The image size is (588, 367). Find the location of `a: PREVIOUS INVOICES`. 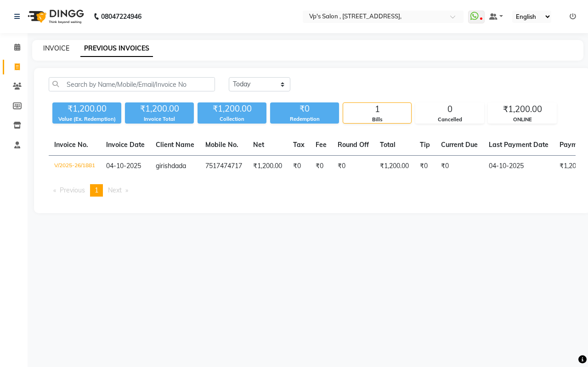

a: PREVIOUS INVOICES is located at coordinates (117, 49).